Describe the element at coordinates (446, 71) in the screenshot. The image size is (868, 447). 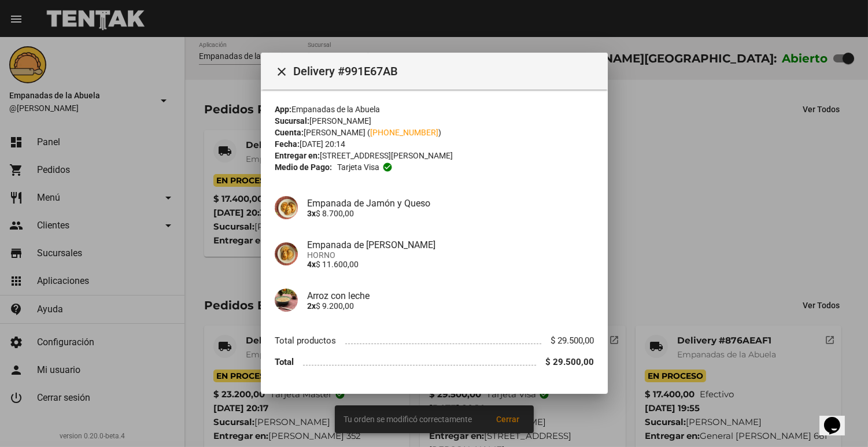
I see `span: Delivery #991E67AB` at that location.